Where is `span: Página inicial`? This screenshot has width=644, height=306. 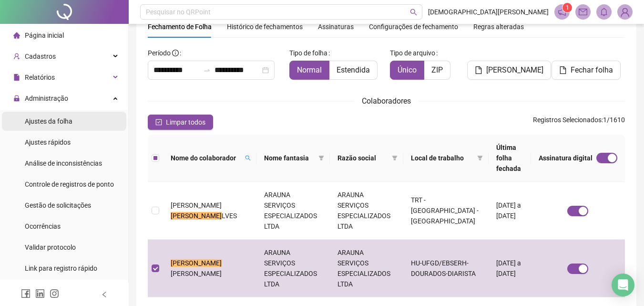 span: Página inicial is located at coordinates (44, 35).